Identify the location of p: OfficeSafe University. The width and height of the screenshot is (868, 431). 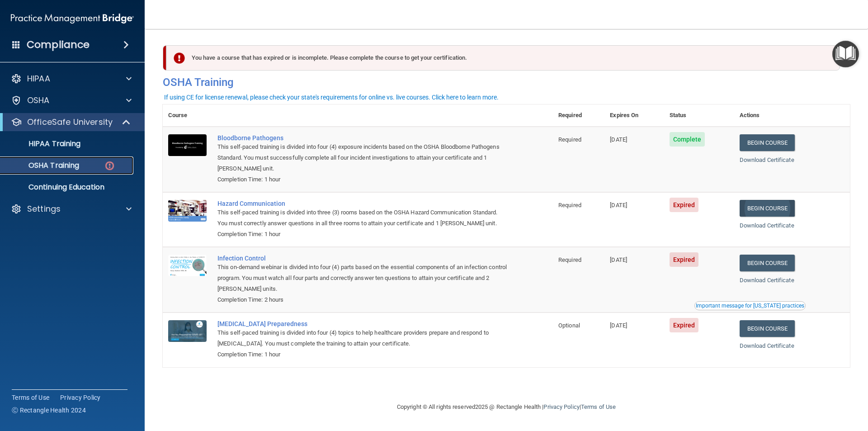
(70, 122).